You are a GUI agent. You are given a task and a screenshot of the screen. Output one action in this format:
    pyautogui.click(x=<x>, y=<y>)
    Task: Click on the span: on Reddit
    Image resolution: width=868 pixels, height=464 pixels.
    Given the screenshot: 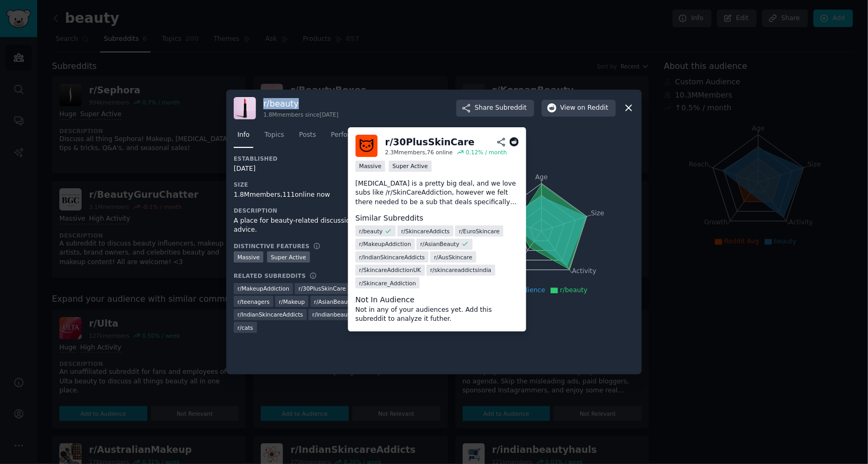 What is the action you would take?
    pyautogui.click(x=593, y=108)
    